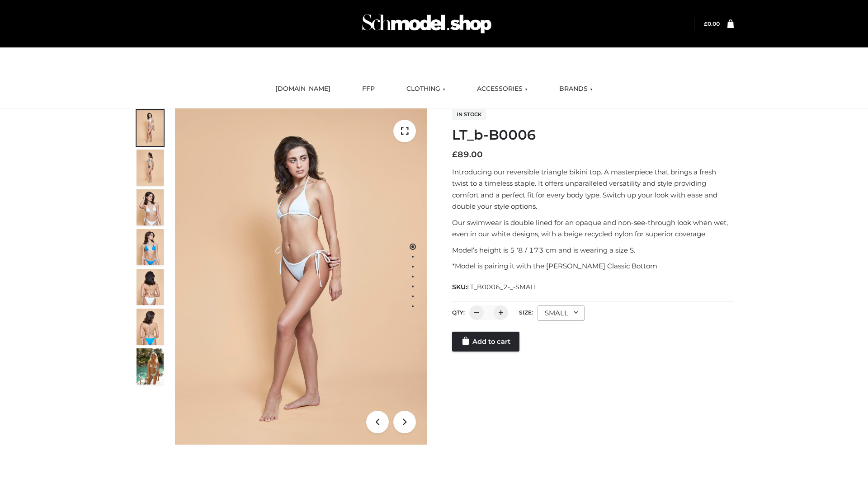 The width and height of the screenshot is (868, 488). I want to click on p: Our swimwear is double lined for an opaque and non-see-through look when wet, even in our white d..., so click(592, 228).